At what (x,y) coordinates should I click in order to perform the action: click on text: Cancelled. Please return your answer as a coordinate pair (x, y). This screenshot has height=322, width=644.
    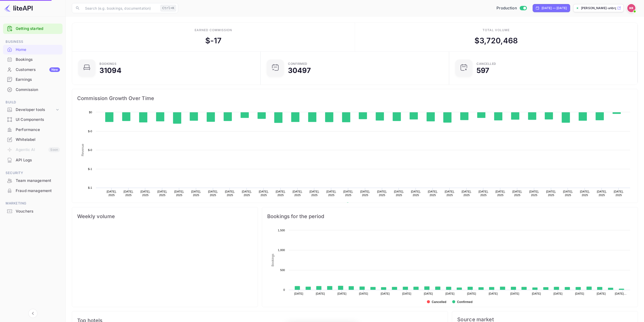
    Looking at the image, I should click on (439, 302).